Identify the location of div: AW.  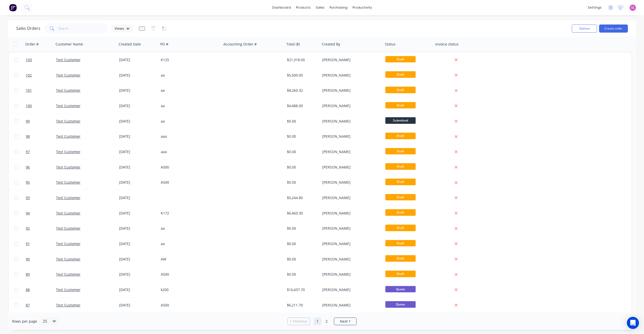
(189, 259).